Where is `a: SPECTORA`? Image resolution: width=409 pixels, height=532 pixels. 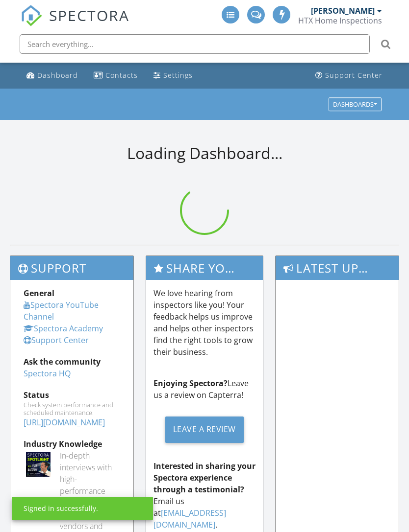
a: SPECTORA is located at coordinates (75, 24).